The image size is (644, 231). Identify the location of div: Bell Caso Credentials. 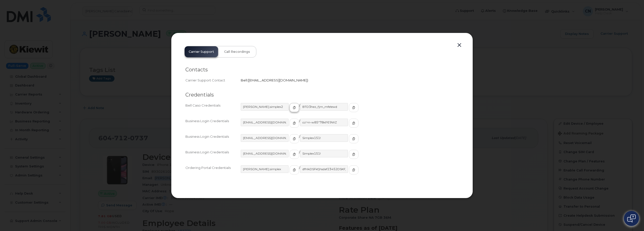
(213, 110).